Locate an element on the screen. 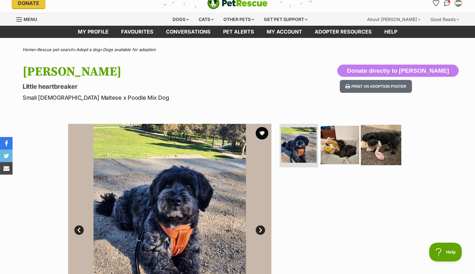 The height and width of the screenshot is (274, 475). span: Menu is located at coordinates (30, 19).